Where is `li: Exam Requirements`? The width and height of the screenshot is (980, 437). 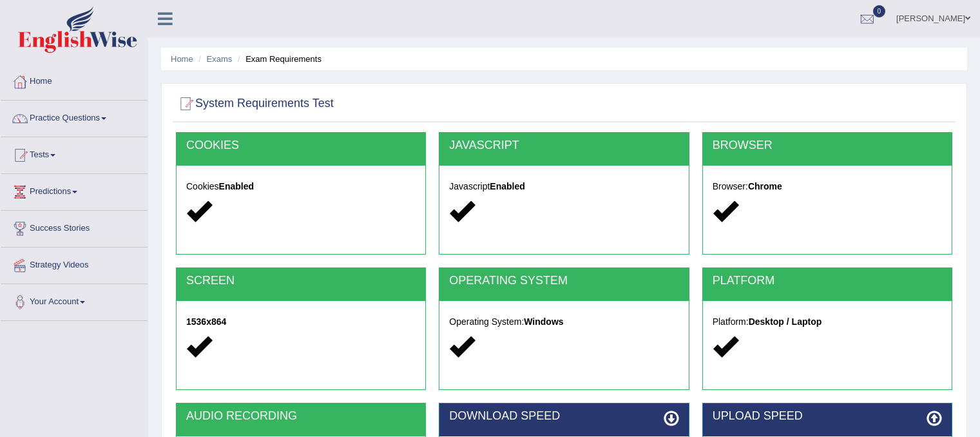 li: Exam Requirements is located at coordinates (278, 59).